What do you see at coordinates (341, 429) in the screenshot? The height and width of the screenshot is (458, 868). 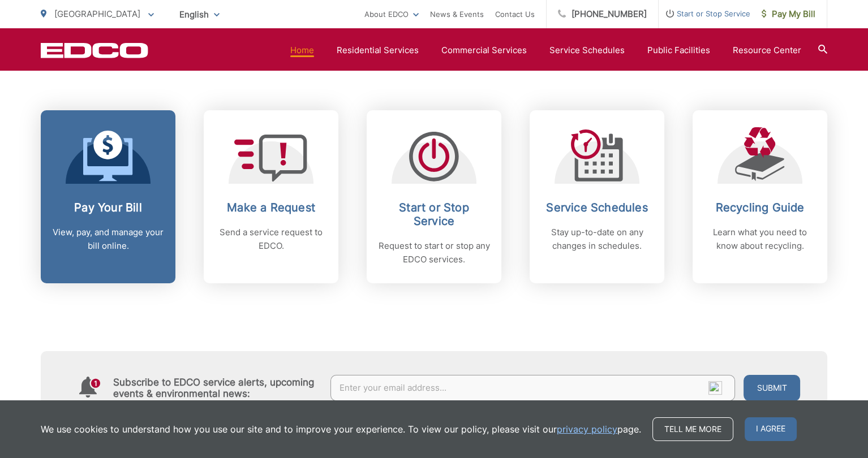 I see `p: We use cookies to understand how you use our site and to improve your experience. To view our pol...` at bounding box center [341, 429].